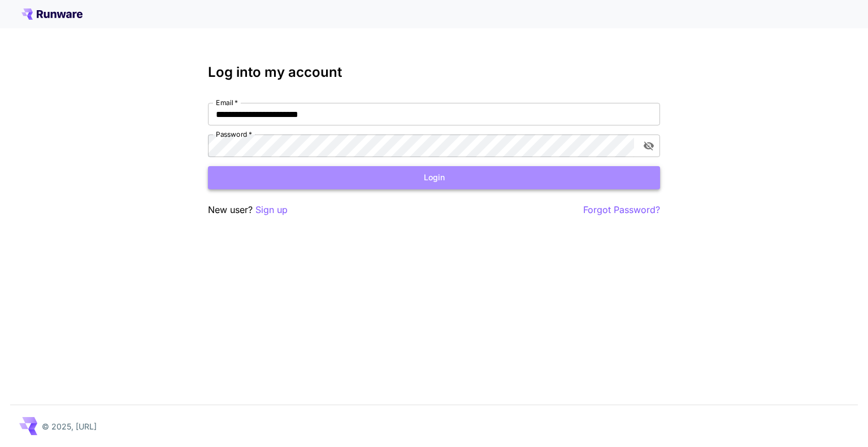 This screenshot has height=447, width=868. What do you see at coordinates (247, 210) in the screenshot?
I see `p: New user?` at bounding box center [247, 210].